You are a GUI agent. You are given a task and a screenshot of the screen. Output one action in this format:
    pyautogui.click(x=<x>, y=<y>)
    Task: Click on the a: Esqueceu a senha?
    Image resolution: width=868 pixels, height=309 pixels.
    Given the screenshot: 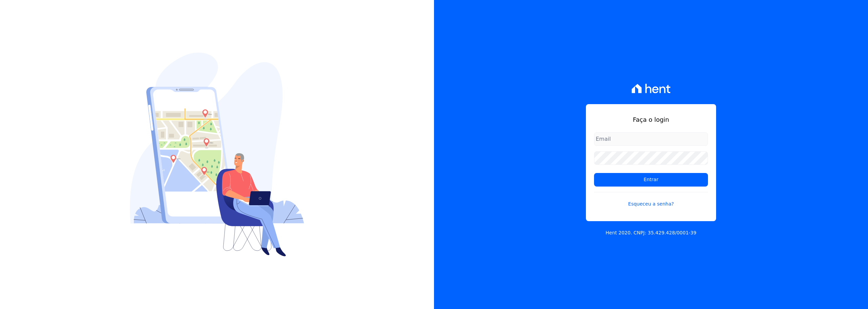 What is the action you would take?
    pyautogui.click(x=651, y=200)
    